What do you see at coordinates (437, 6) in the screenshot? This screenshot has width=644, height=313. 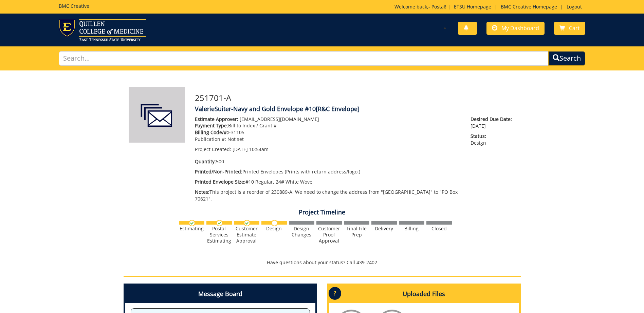 I see `a: - Postal` at bounding box center [437, 6].